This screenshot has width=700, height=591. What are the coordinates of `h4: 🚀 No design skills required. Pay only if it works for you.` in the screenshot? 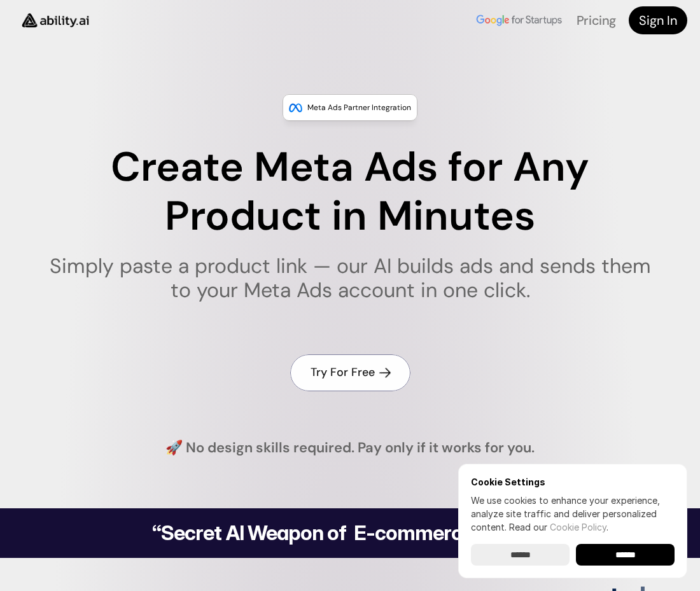 It's located at (350, 448).